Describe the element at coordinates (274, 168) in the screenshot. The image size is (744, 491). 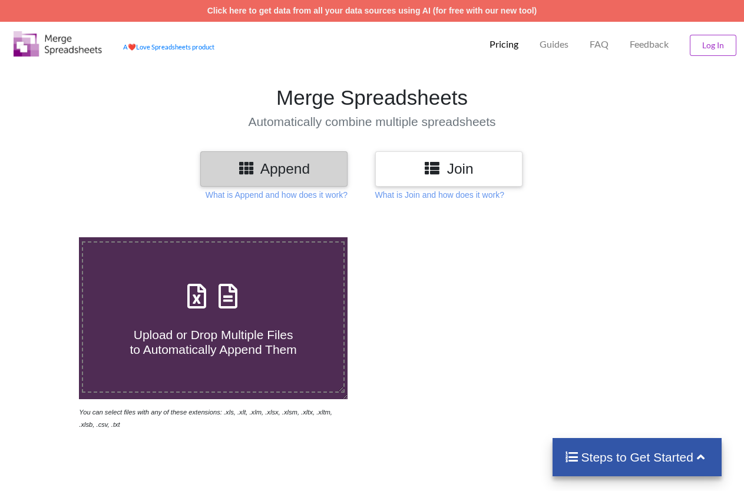
I see `h3: Append` at that location.